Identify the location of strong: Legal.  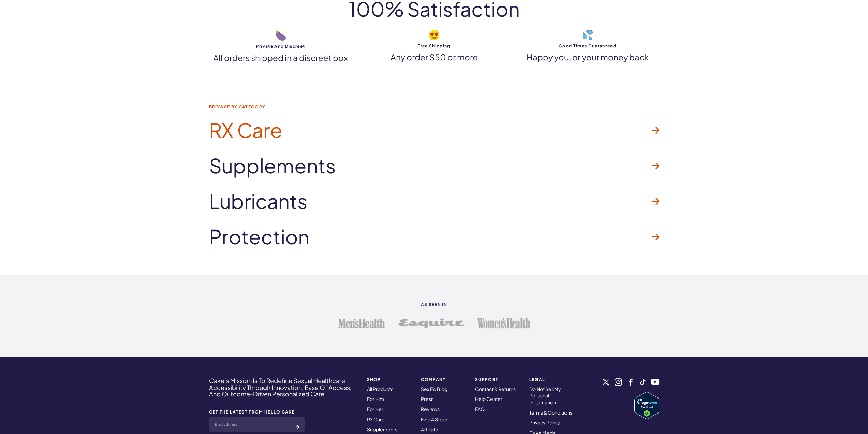
(552, 379).